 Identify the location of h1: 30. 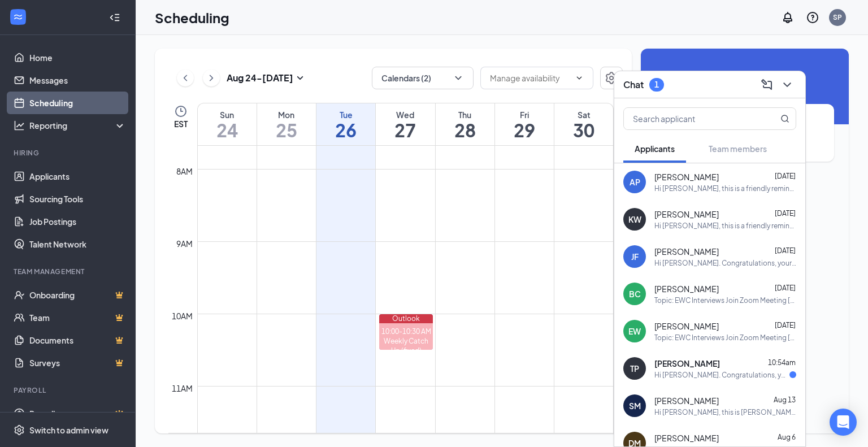
(584, 130).